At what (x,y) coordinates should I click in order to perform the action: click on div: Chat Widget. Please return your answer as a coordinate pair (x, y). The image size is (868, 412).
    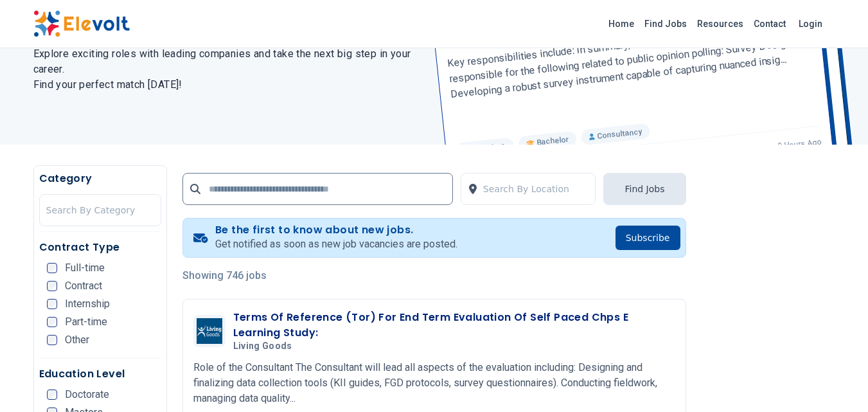
    Looking at the image, I should click on (836, 381).